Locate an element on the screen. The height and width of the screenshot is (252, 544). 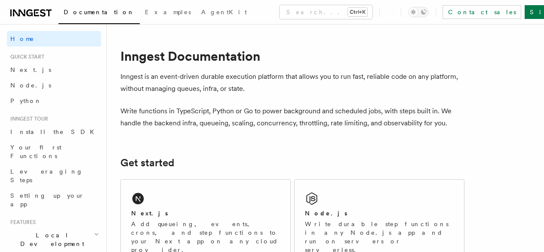
span: Install the SDK is located at coordinates (55, 132).